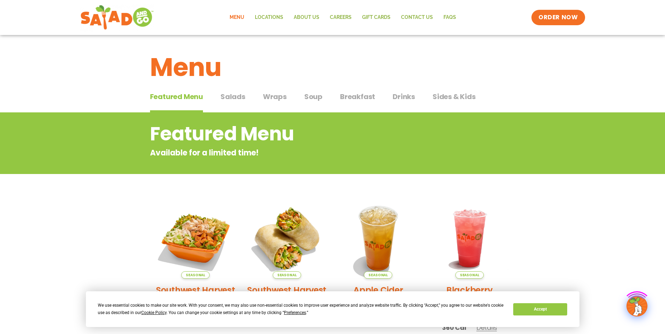 The image size is (665, 334). What do you see at coordinates (304, 134) in the screenshot?
I see `h2: Featured Menu` at bounding box center [304, 134].